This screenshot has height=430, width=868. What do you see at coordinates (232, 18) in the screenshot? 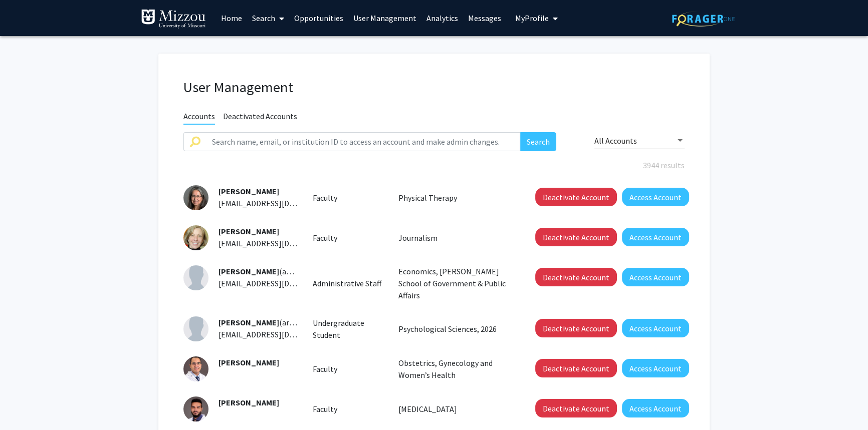
I see `a: Home` at bounding box center [232, 18].